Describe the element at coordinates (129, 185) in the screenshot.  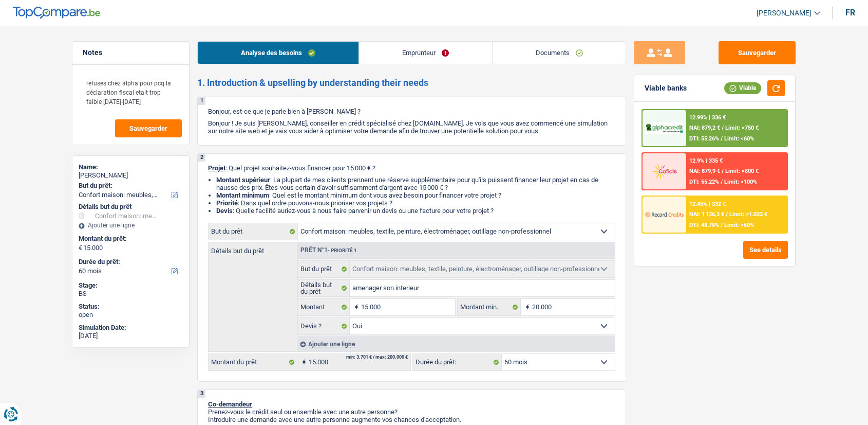
I see `label: But du prêt:` at that location.